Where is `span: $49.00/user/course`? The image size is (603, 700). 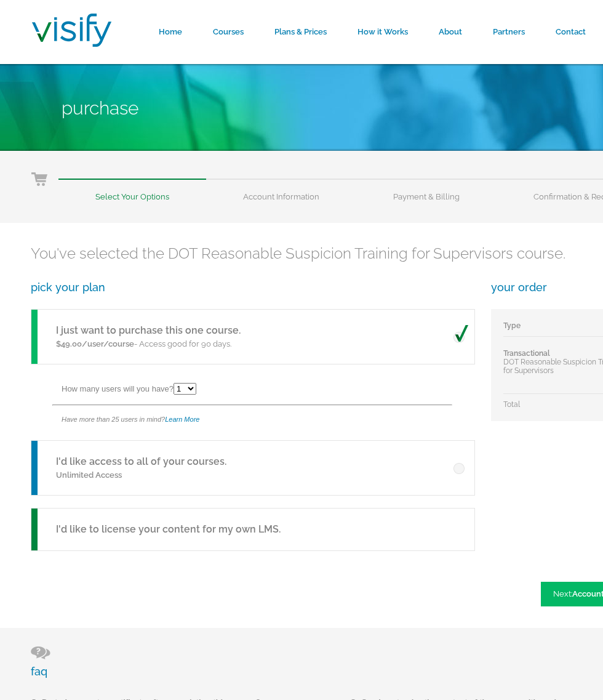
span: $49.00/user/course is located at coordinates (94, 344).